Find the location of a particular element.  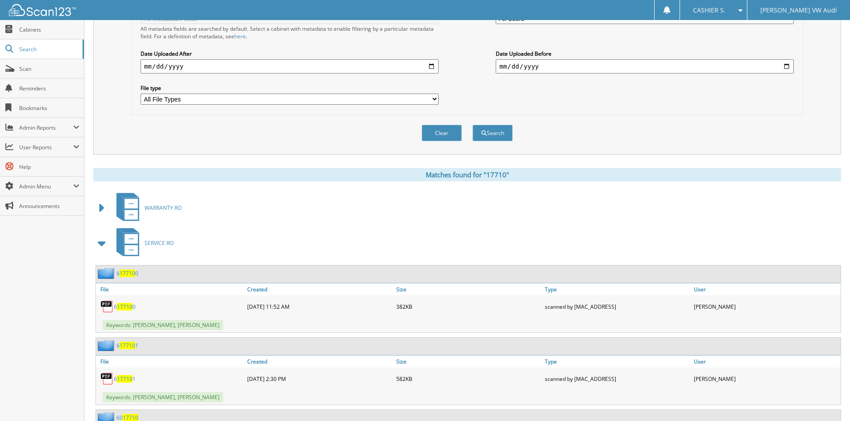

a: SERVICE RO is located at coordinates (142, 243).